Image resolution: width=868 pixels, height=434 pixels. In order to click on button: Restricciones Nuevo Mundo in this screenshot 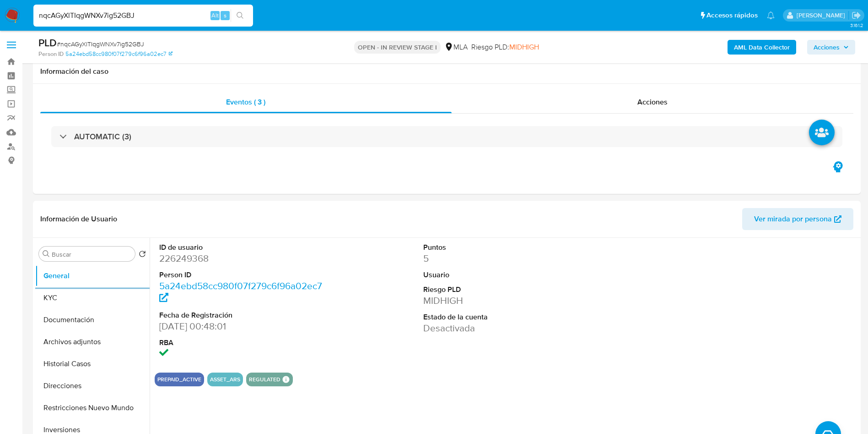, I will do `click(92, 408)`.